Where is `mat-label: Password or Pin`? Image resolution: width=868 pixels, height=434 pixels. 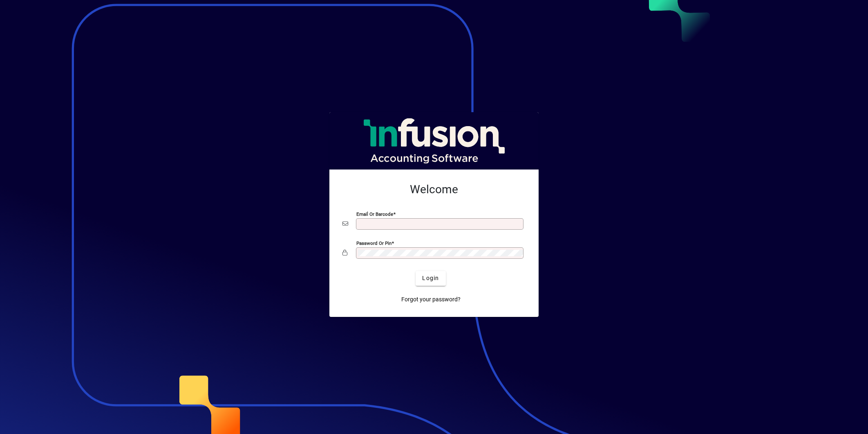
mat-label: Password or Pin is located at coordinates (374, 243).